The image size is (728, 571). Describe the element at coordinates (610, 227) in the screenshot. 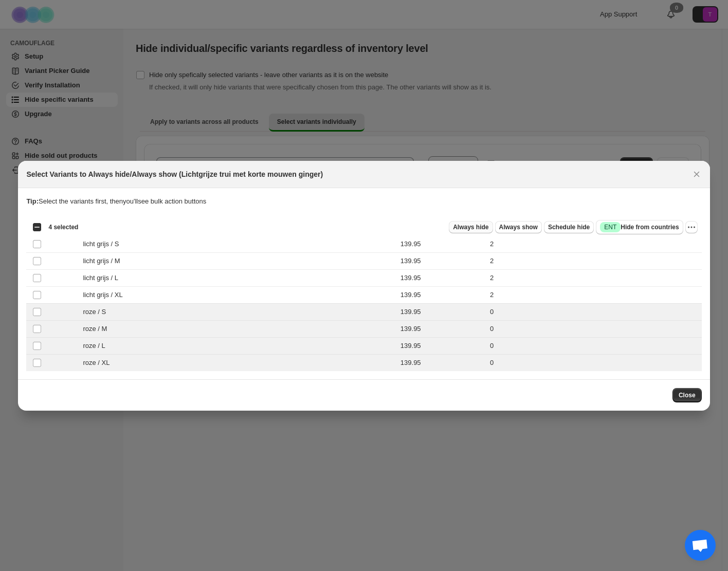

I see `span: ENT` at that location.